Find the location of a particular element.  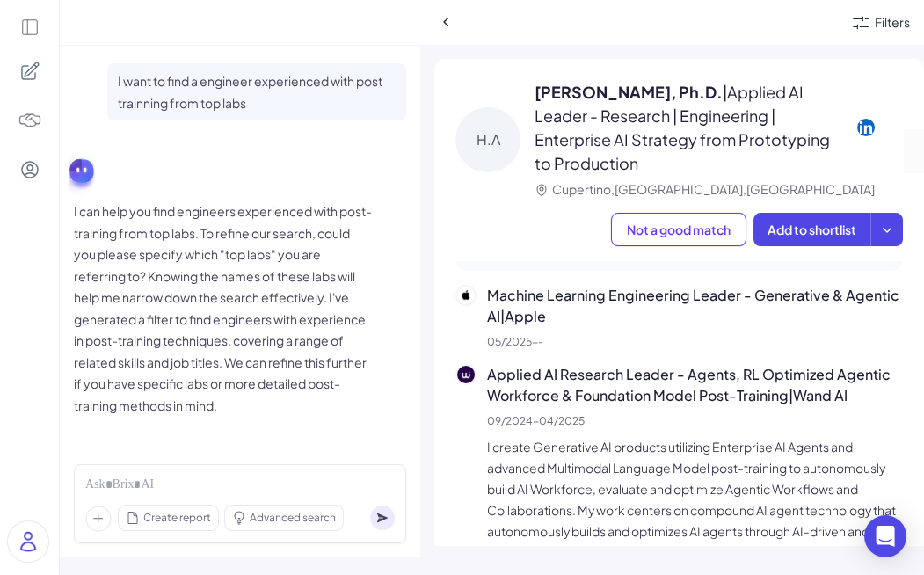

p: Applied AI Research Leader - Agents, RL Optimized Agentic Workforce & Foundation Model Post-Train... is located at coordinates (695, 385).